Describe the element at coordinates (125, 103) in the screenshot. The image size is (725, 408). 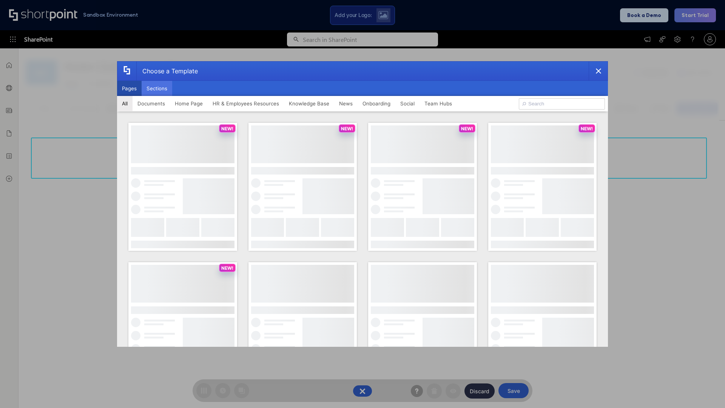
I see `button: All` at that location.